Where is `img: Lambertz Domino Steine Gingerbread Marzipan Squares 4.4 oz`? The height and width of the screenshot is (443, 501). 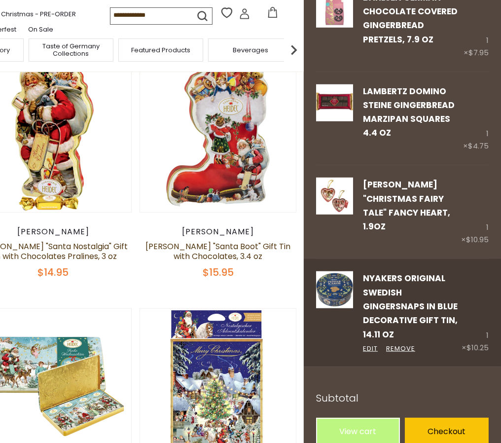
img: Lambertz Domino Steine Gingerbread Marzipan Squares 4.4 oz is located at coordinates (334, 103).